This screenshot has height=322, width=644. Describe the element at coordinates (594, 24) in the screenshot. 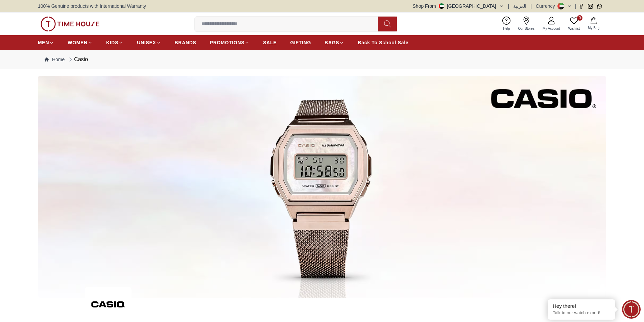

I see `button: My Bag` at that location.